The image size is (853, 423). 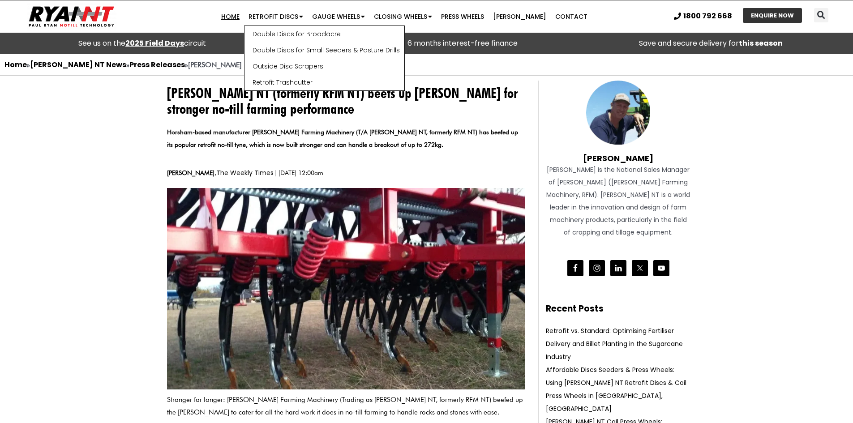 What do you see at coordinates (155, 43) in the screenshot?
I see `strong: 2025 Field Days` at bounding box center [155, 43].